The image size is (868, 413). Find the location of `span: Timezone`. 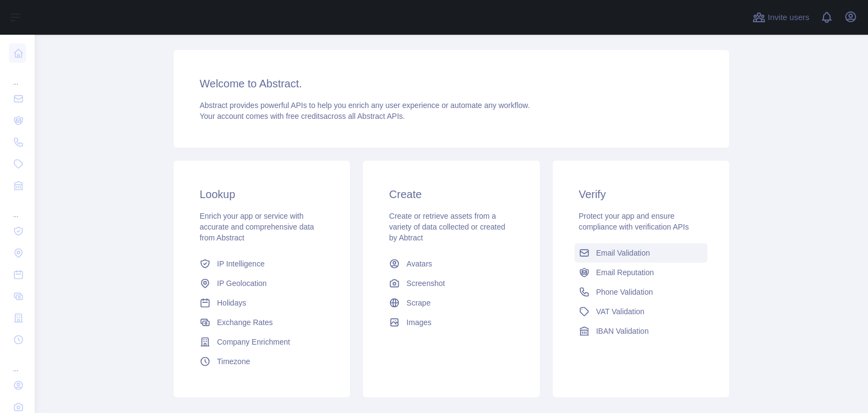

span: Timezone is located at coordinates (233, 362).